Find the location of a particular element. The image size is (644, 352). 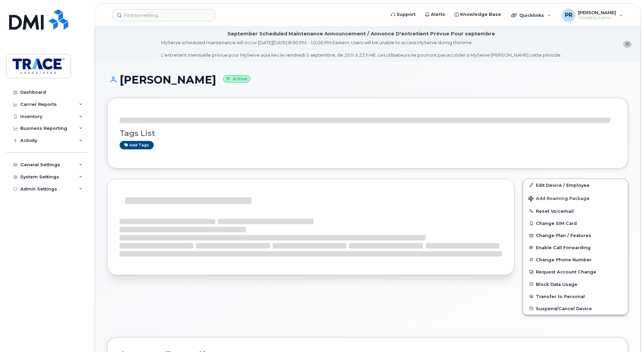

span: Change Plan / Features is located at coordinates (564, 235).